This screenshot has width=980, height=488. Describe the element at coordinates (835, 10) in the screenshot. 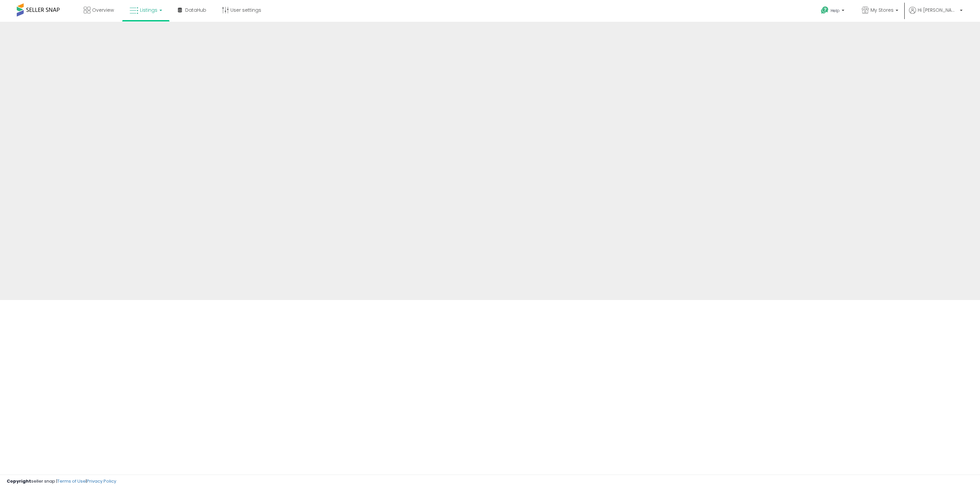

I see `span: Help` at that location.